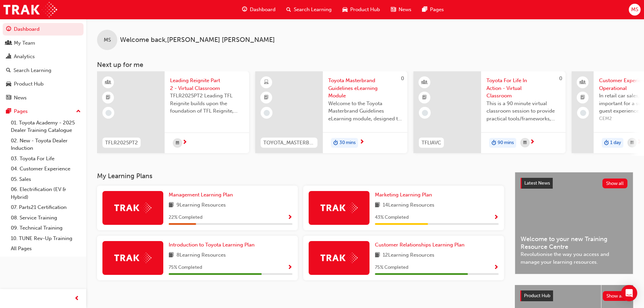 Image resolution: width=644 pixels, height=308 pixels. What do you see at coordinates (20, 98) in the screenshot?
I see `div: News` at bounding box center [20, 98].